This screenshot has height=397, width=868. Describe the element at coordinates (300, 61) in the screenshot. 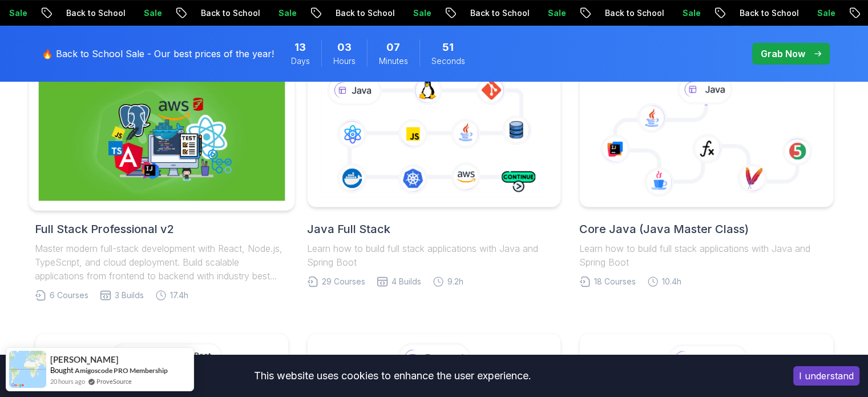

I see `span: Days` at that location.